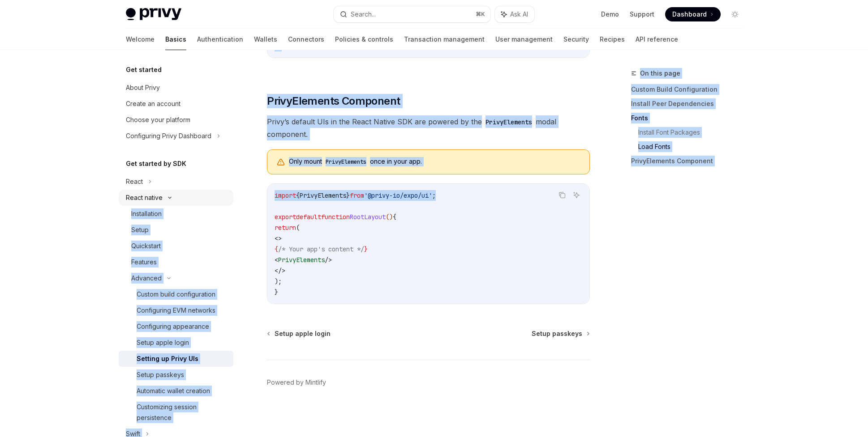  Describe the element at coordinates (335, 217) in the screenshot. I see `span: function` at that location.